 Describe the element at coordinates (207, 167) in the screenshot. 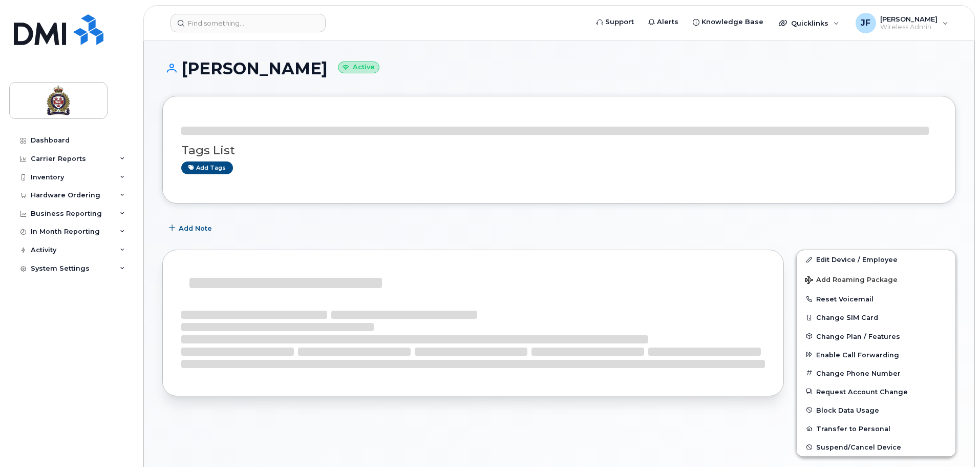

I see `a: Add tags` at that location.